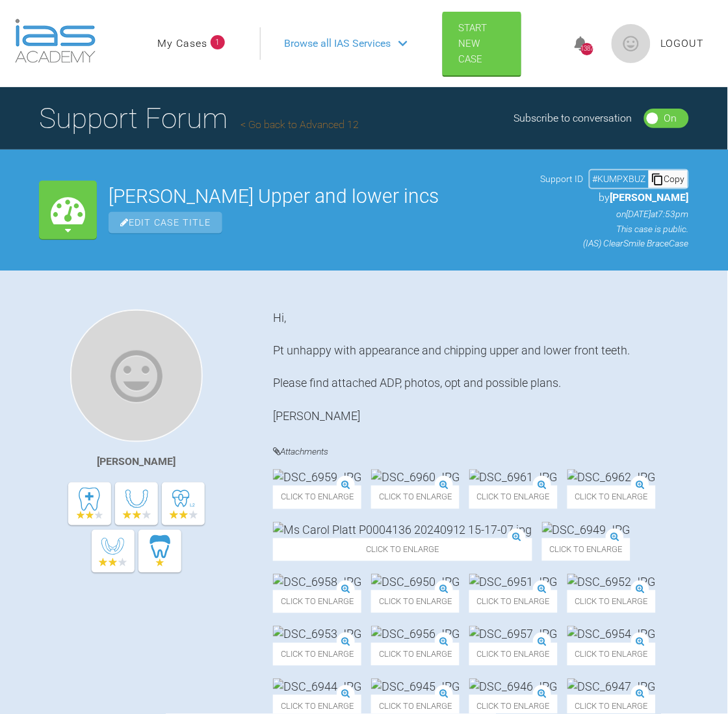 Image resolution: width=728 pixels, height=714 pixels. I want to click on img: DSC_6960.JPG, so click(416, 478).